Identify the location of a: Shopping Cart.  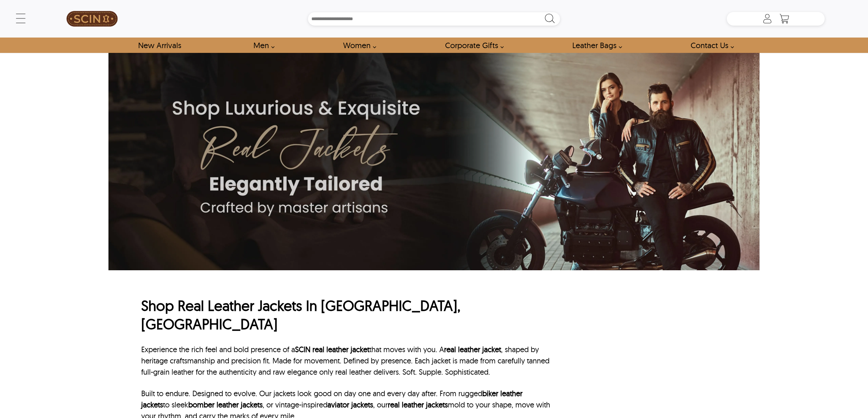
(784, 19).